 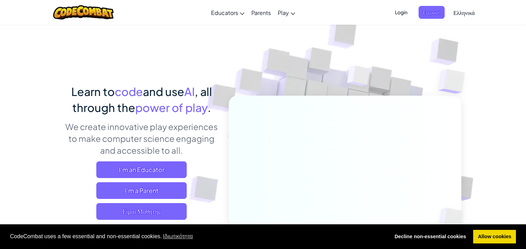 What do you see at coordinates (171, 107) in the screenshot?
I see `span: power of play` at bounding box center [171, 107].